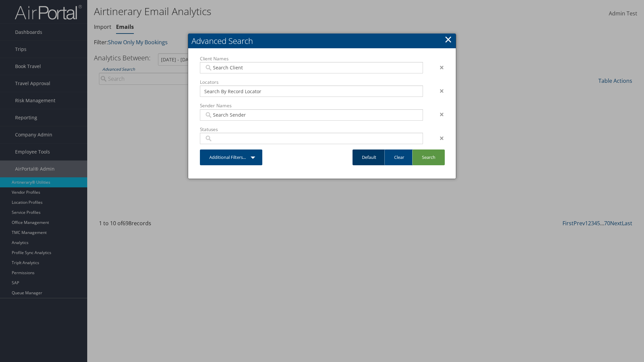 The width and height of the screenshot is (644, 362). I want to click on label: Statuses, so click(311, 129).